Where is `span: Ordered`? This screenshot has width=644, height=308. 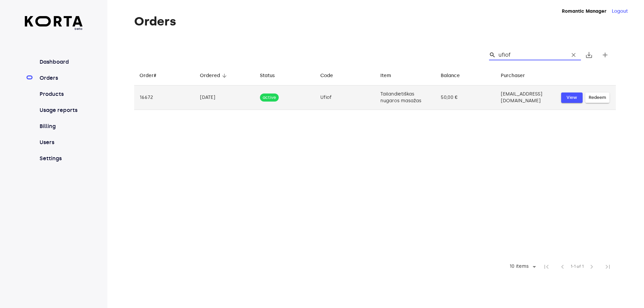
span: Ordered is located at coordinates (214, 75).